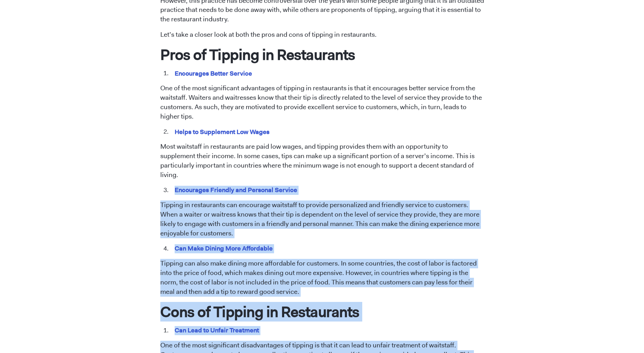  Describe the element at coordinates (322, 220) in the screenshot. I see `p: Tipping in restaurants can encourage waitstaff to provide personalized and friendly service to cu...` at that location.